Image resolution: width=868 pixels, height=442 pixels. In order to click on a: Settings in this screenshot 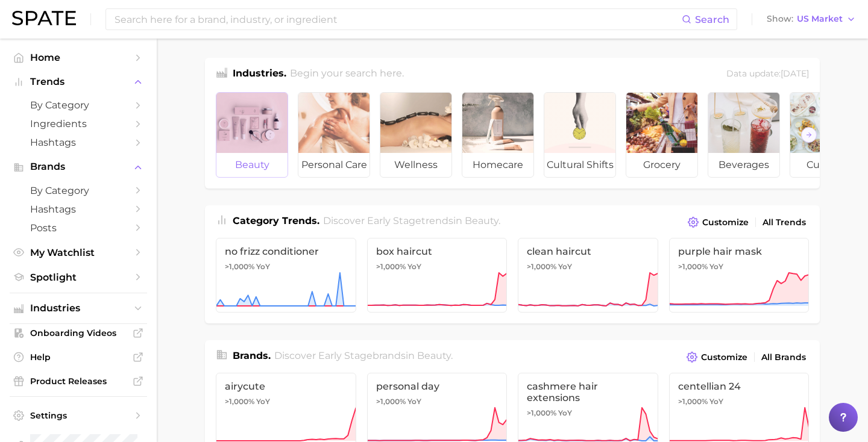, I will do `click(79, 416)`.